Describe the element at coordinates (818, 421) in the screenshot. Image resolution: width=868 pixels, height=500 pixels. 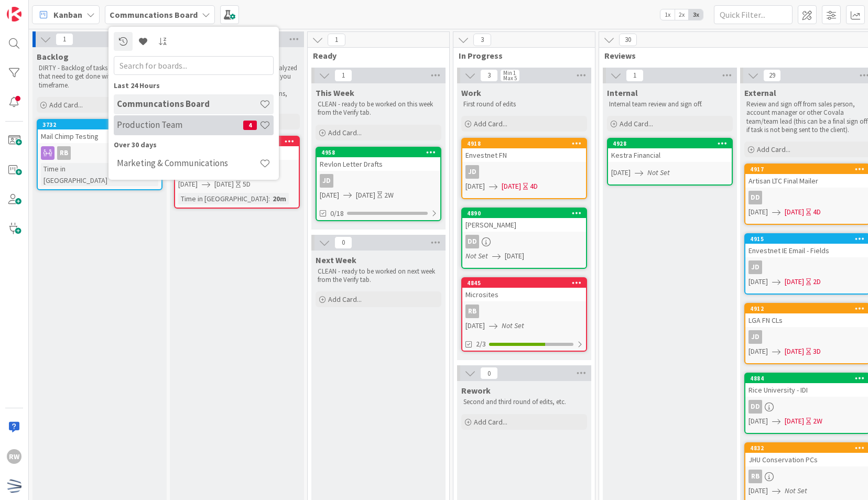
I see `div: 2W` at that location.